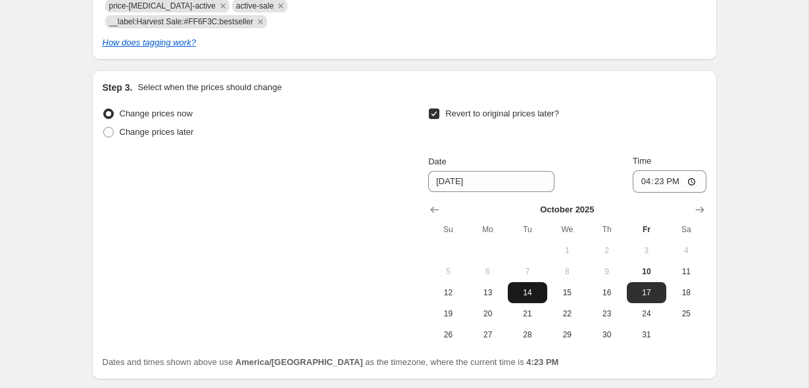 This screenshot has width=809, height=388. Describe the element at coordinates (567, 272) in the screenshot. I see `button: Wednesday October 8 2025` at that location.